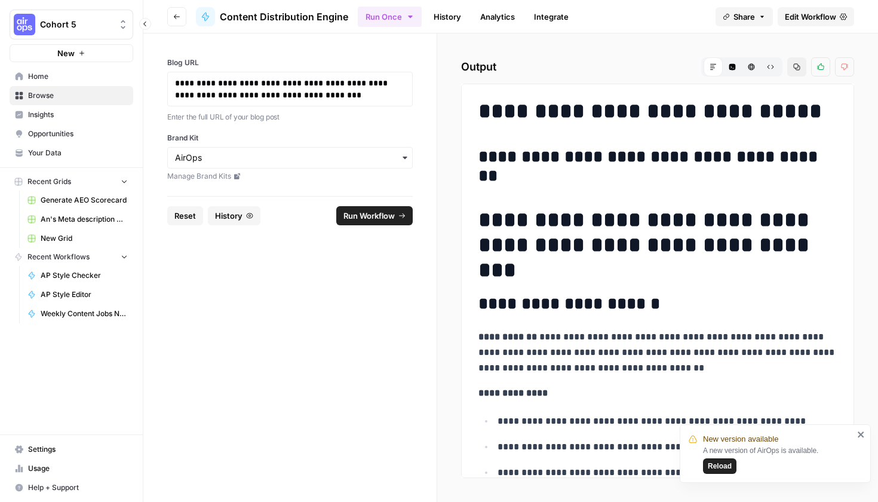 The image size is (878, 502). What do you see at coordinates (447, 17) in the screenshot?
I see `a: History` at bounding box center [447, 17].